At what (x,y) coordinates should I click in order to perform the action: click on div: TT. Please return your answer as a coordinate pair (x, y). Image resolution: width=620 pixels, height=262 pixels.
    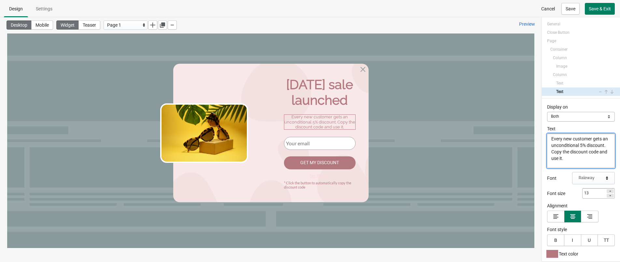
    Looking at the image, I should click on (606, 241).